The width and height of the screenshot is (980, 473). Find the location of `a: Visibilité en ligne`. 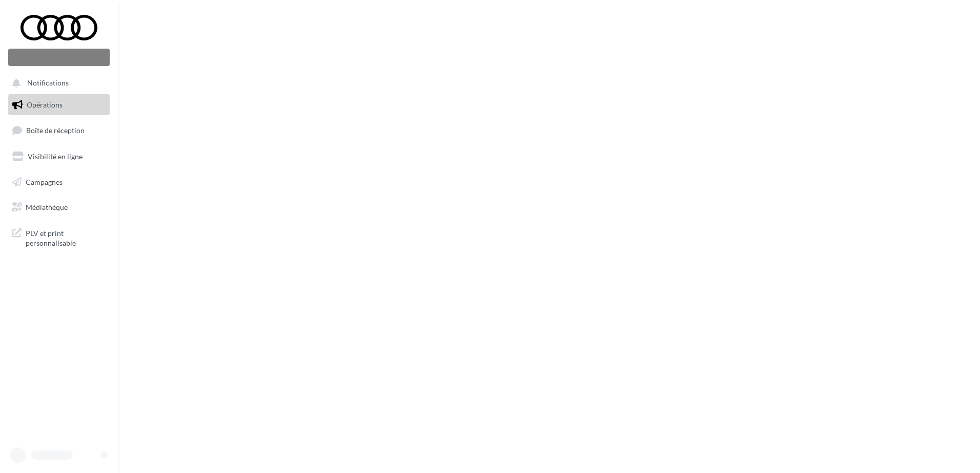

a: Visibilité en ligne is located at coordinates (59, 157).